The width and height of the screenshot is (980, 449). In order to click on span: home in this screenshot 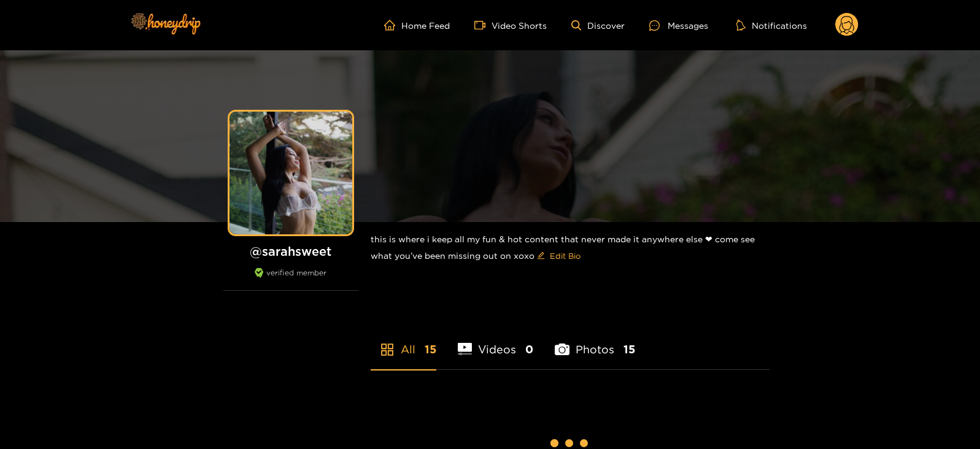, I will do `click(393, 25)`.